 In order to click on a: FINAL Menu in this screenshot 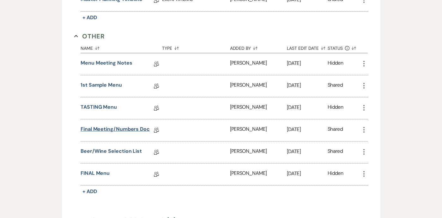, I will do `click(95, 175)`.